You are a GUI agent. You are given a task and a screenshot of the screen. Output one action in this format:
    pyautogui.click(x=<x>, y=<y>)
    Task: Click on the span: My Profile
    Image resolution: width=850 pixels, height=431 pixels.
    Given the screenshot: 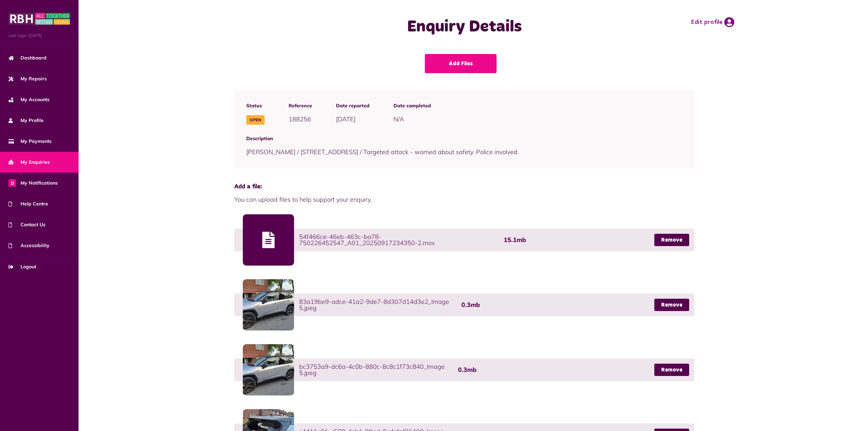 What is the action you would take?
    pyautogui.click(x=26, y=120)
    